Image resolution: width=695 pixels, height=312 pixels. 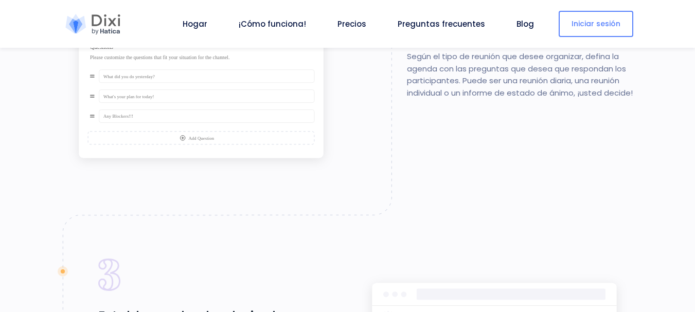 I want to click on a: Iniciar sesión, so click(x=596, y=24).